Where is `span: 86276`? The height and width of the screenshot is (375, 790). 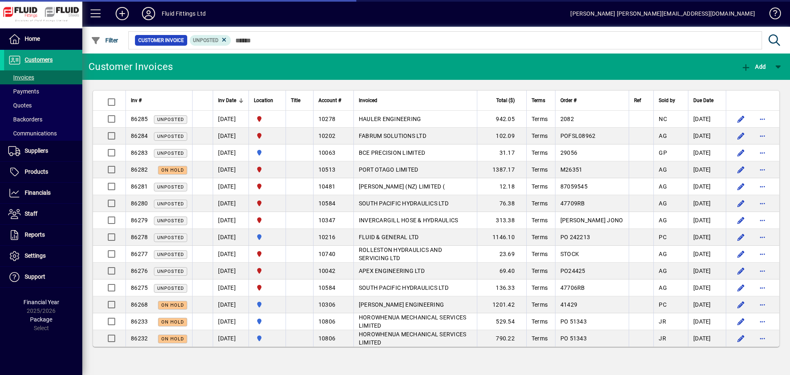 span: 86276 is located at coordinates (139, 271).